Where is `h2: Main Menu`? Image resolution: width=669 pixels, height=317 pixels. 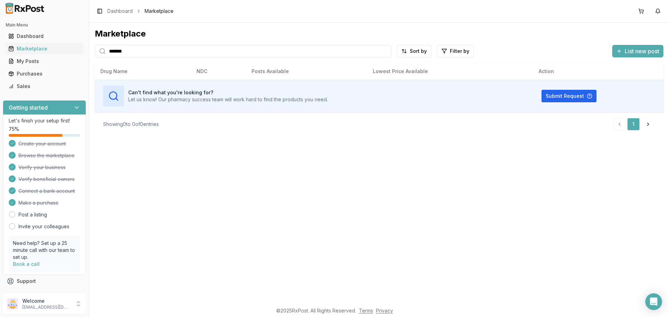
h2: Main Menu is located at coordinates (44, 25).